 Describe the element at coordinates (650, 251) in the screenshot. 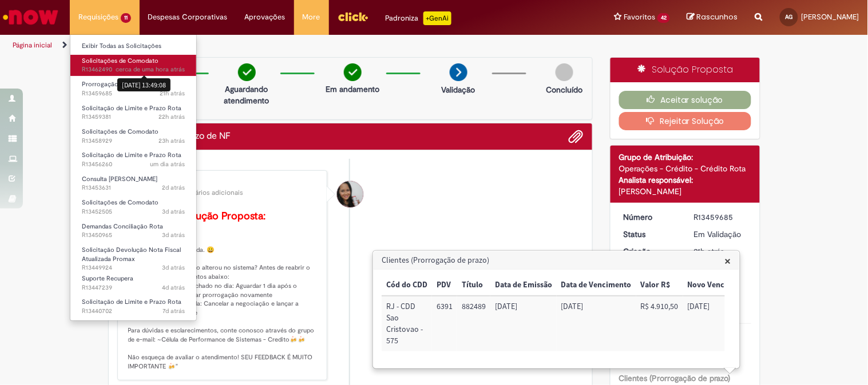

I see `dt: Criação` at that location.